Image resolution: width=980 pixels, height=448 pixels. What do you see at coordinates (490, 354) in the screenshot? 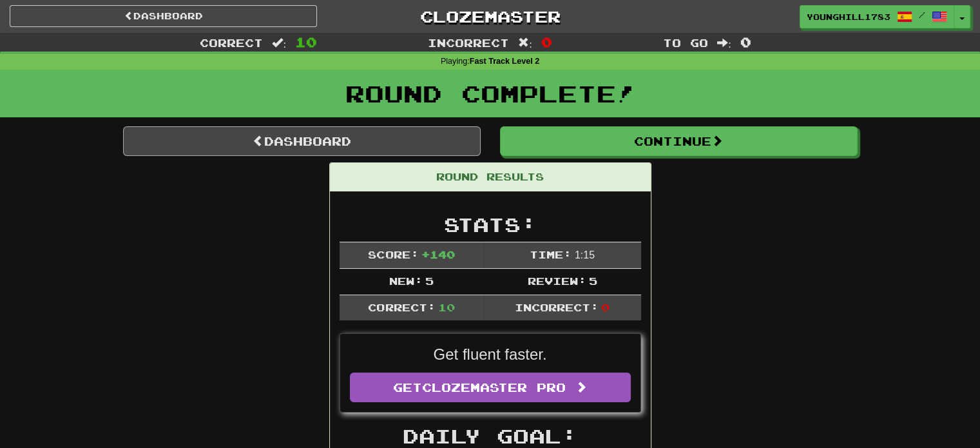
I see `p: Get fluent faster.` at bounding box center [490, 354].